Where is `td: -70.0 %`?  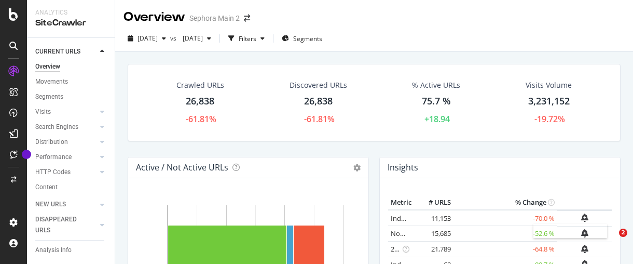 td: -70.0 % is located at coordinates (505, 217).